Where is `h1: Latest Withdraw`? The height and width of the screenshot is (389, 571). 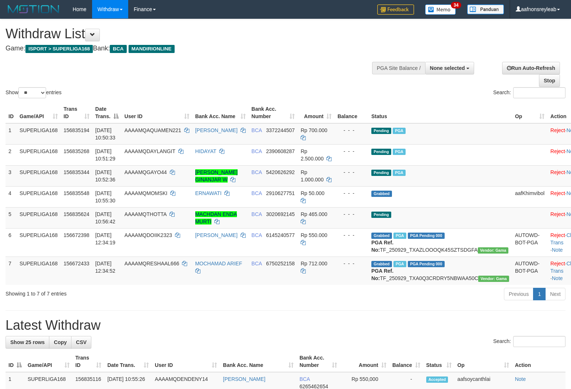
h1: Latest Withdraw is located at coordinates (286, 326).